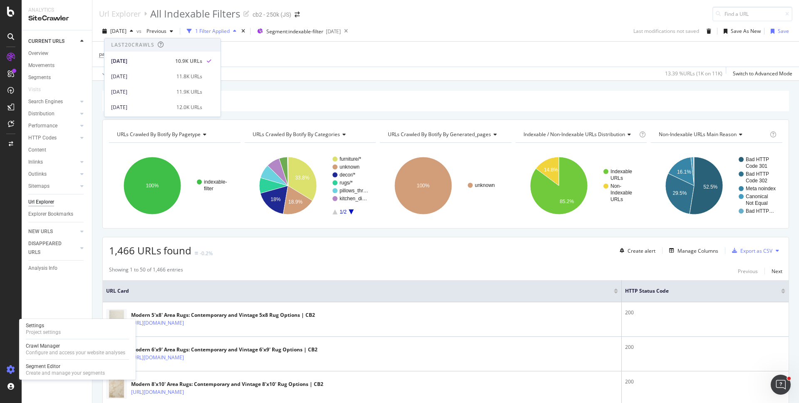 Image resolution: width=799 pixels, height=403 pixels. Describe the element at coordinates (227, 384) in the screenshot. I see `div: Modern 8'x10' Area Rugs: Contemporary and Vintage 8'x10' Rug Options | CB2` at that location.